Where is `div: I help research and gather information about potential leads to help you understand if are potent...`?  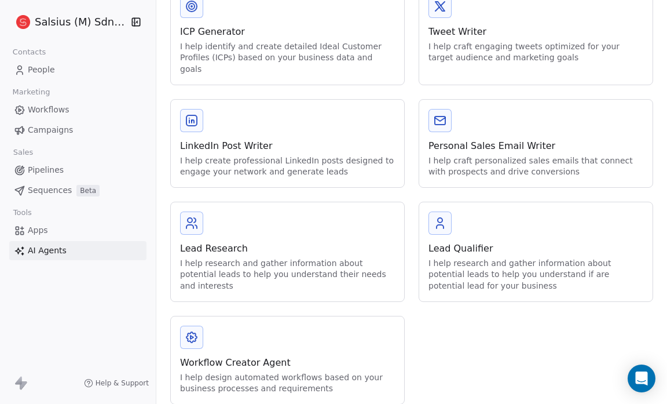 div: I help research and gather information about potential leads to help you understand if are potent... is located at coordinates (536, 275).